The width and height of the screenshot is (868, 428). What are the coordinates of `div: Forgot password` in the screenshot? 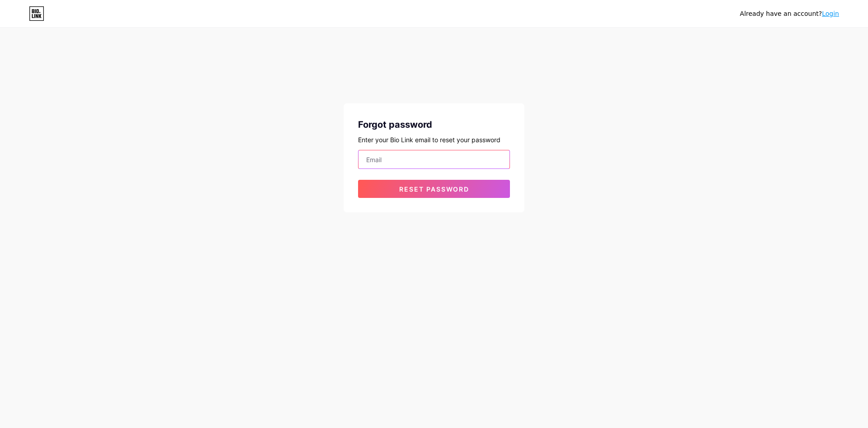 It's located at (434, 125).